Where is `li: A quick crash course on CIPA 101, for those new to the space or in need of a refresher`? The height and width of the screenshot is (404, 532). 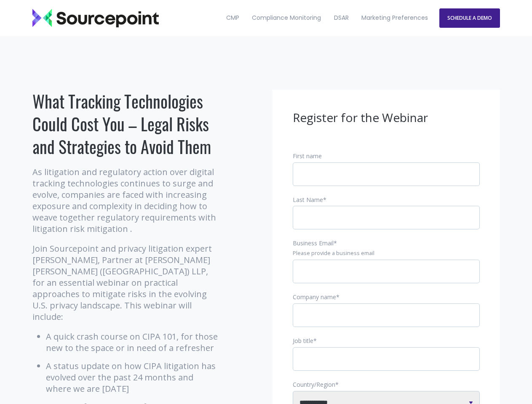
li: A quick crash course on CIPA 101, for those new to the space or in need of a refresher is located at coordinates (133, 342).